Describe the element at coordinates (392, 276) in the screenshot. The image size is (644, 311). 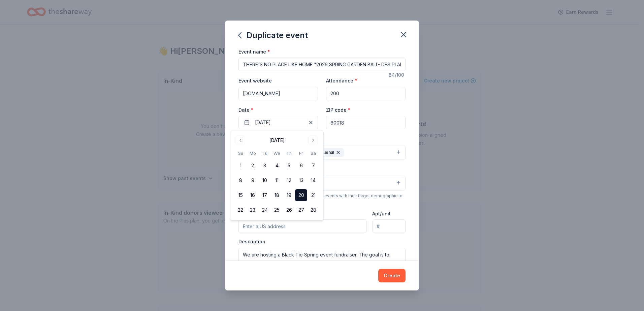
I see `button: Create` at that location.